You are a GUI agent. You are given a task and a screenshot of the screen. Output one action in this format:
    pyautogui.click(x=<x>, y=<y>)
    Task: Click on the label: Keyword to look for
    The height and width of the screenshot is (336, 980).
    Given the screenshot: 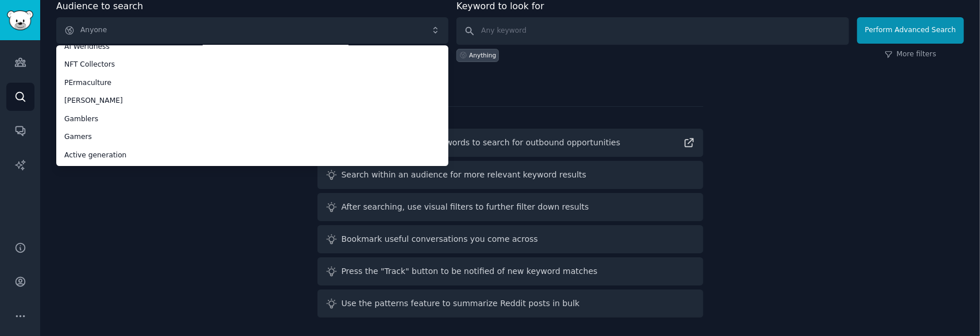 What is the action you would take?
    pyautogui.click(x=500, y=6)
    